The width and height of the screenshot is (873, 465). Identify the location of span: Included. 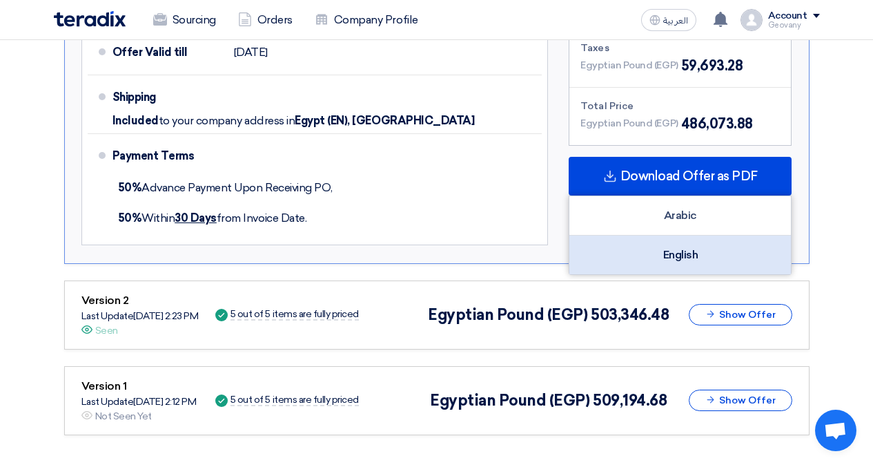
(135, 121).